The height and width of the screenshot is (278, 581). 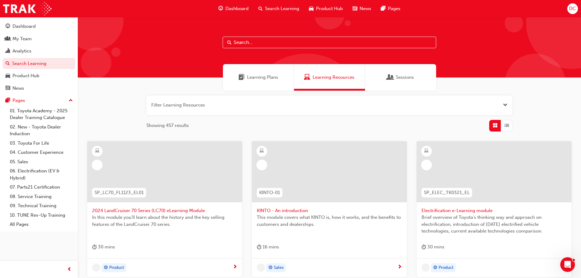 What do you see at coordinates (505, 105) in the screenshot?
I see `span: Open the filter` at bounding box center [505, 105].